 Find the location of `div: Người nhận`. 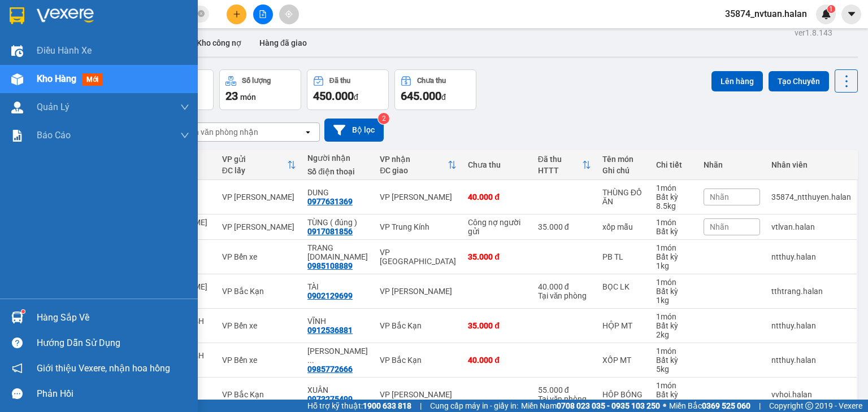

div: Người nhận is located at coordinates (338, 158).